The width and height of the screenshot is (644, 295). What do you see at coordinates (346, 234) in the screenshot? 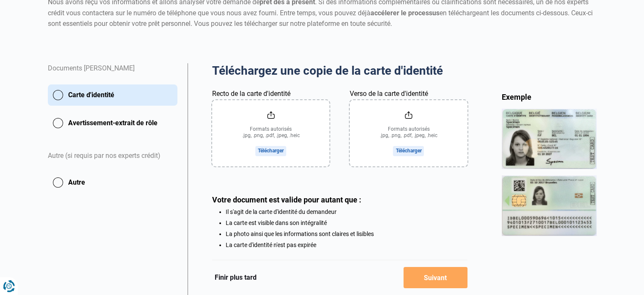
I see `li: La photo ainsi que les informations sont claires et lisibles` at bounding box center [346, 234].